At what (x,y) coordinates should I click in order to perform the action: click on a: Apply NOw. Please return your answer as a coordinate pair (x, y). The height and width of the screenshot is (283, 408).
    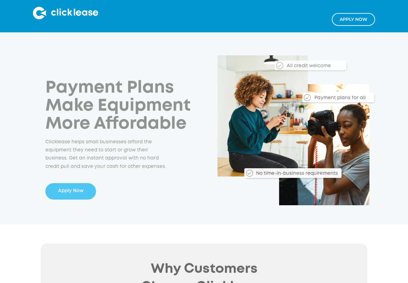
    Looking at the image, I should click on (353, 19).